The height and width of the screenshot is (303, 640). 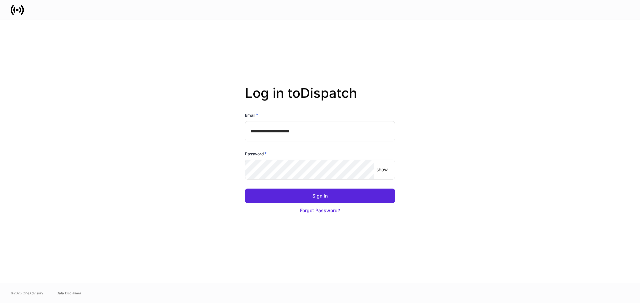 I want to click on div: Sign In, so click(x=320, y=196).